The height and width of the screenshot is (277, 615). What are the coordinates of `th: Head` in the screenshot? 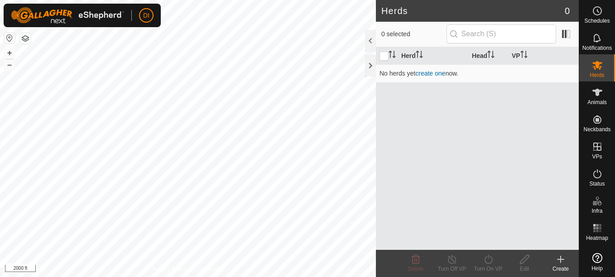 It's located at (488, 56).